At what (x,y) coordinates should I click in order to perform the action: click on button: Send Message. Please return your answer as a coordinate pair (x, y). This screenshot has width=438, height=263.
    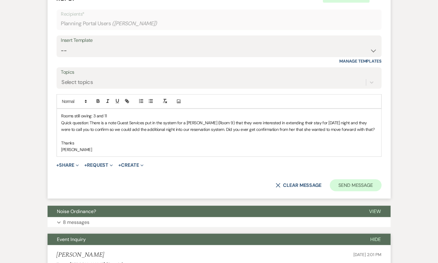
    Looking at the image, I should click on (356, 186).